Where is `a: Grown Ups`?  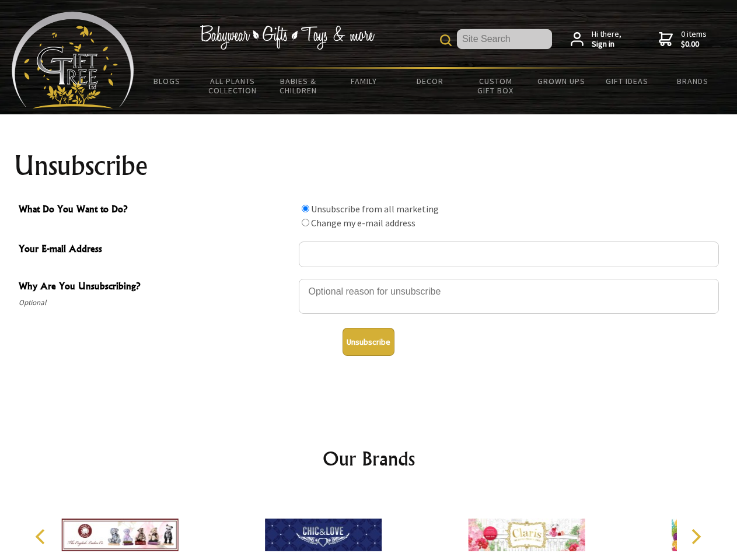
a: Grown Ups is located at coordinates (561, 81).